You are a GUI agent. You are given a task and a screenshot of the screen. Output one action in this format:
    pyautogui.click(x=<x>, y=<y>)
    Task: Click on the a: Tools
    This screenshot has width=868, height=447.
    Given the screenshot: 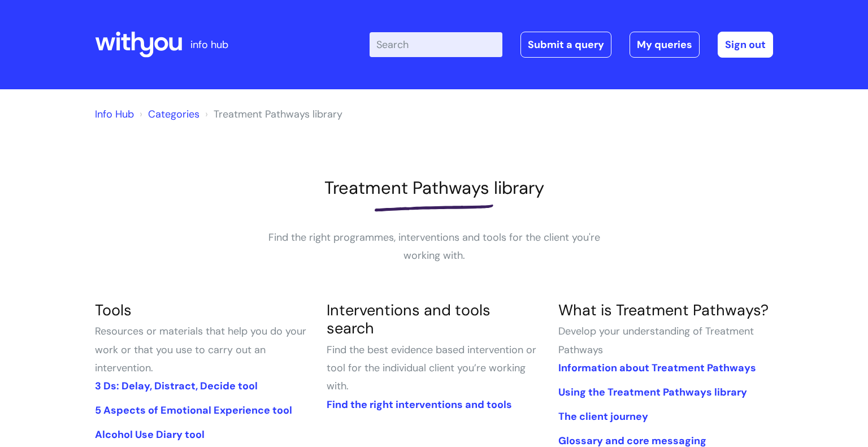 What is the action you would take?
    pyautogui.click(x=113, y=310)
    